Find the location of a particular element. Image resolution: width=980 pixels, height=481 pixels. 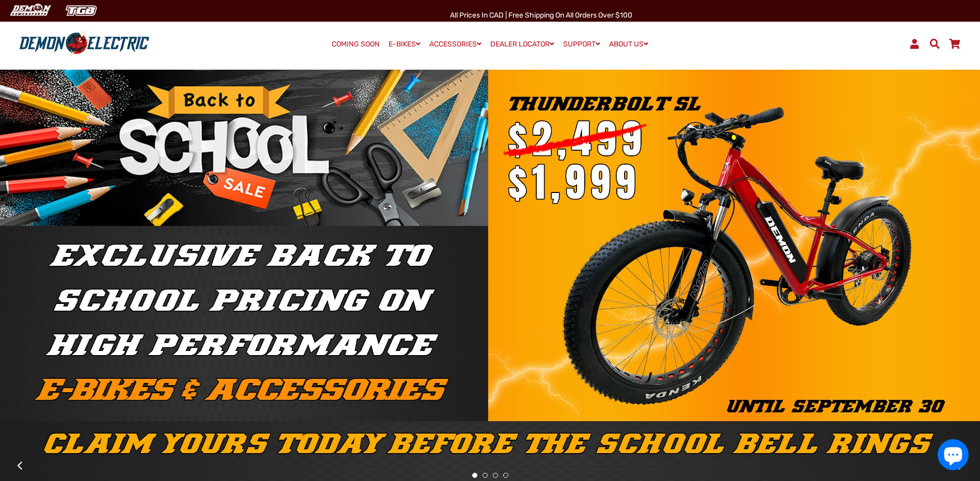

a: E-BIKES is located at coordinates (405, 44).